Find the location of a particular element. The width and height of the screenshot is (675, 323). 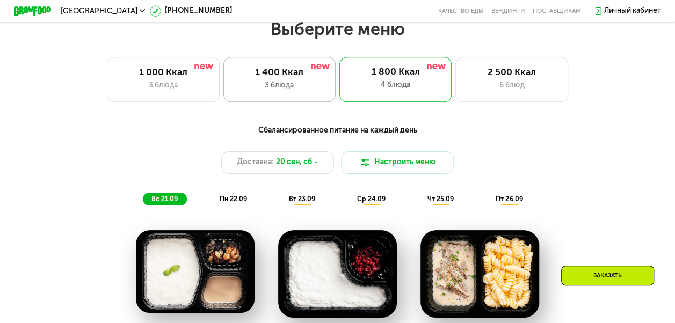

div: 1 000 Ккал is located at coordinates (163, 72).